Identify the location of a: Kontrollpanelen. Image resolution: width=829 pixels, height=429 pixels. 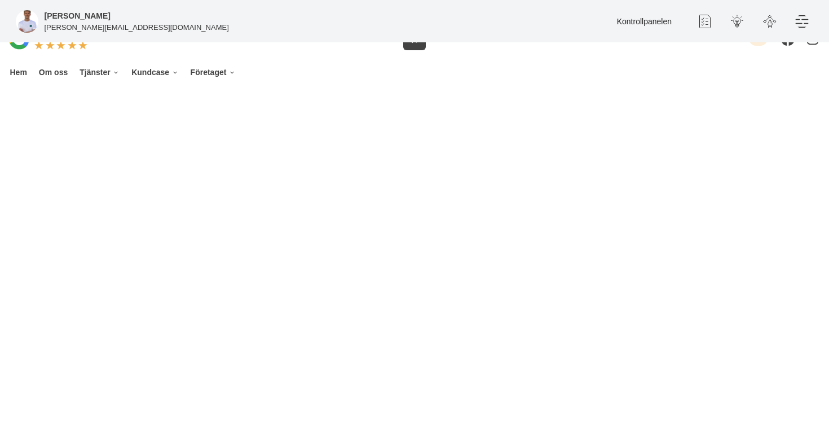
(644, 21).